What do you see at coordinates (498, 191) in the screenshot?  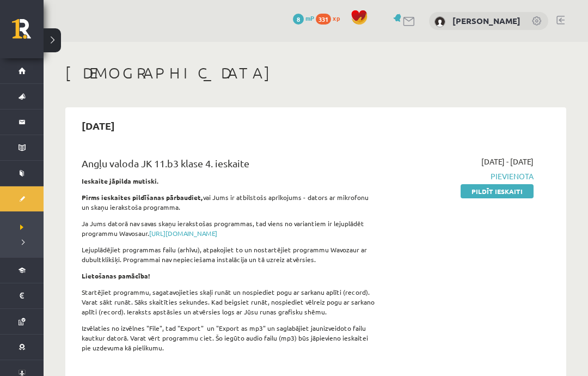 I see `a: Pildīt ieskaiti` at bounding box center [498, 191].